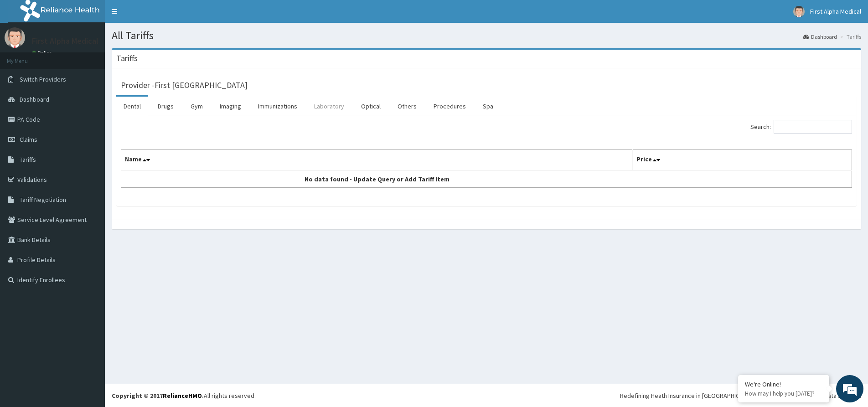  What do you see at coordinates (278, 106) in the screenshot?
I see `a: Immunizations` at bounding box center [278, 106].